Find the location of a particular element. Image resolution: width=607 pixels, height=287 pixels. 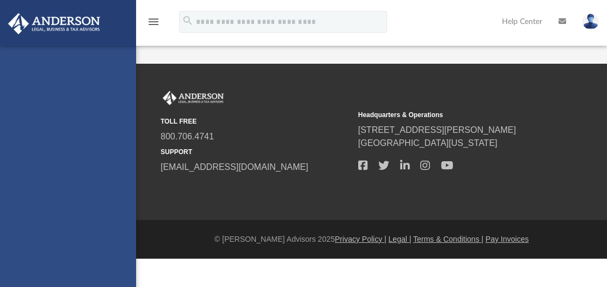

a: Privacy Policy | is located at coordinates (361, 239).